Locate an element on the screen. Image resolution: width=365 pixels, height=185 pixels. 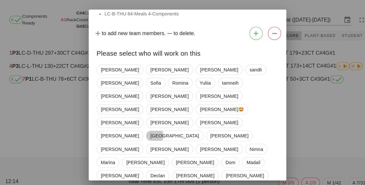
span: Marina is located at coordinates (105, 158).